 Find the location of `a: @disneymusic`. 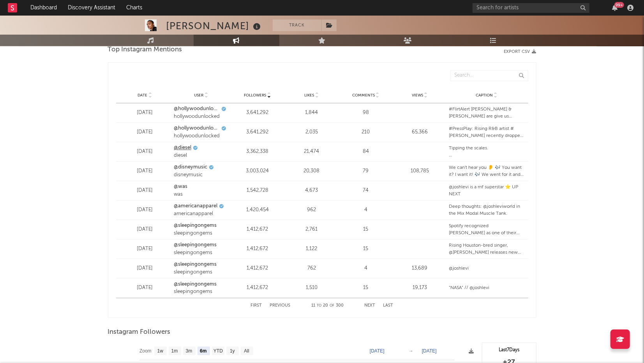

a: @disneymusic is located at coordinates (190, 168).